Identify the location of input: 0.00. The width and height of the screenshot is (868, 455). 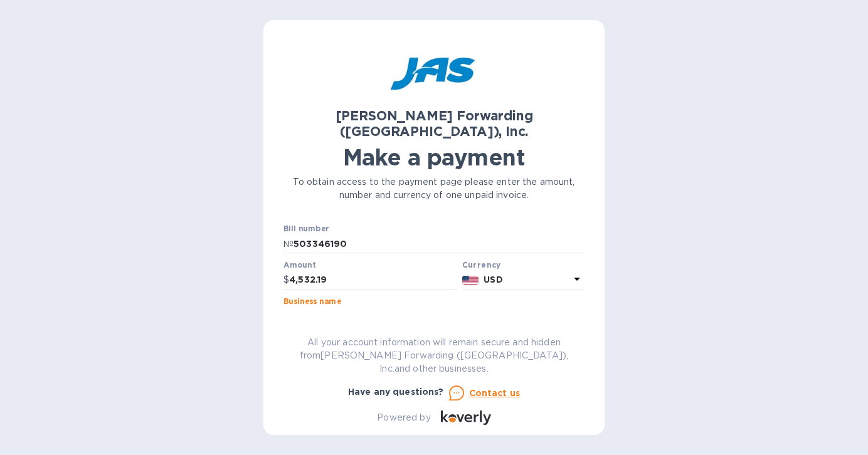
(373, 280).